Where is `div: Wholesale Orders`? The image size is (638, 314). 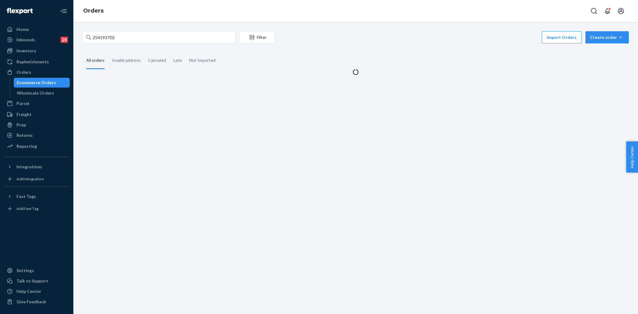 div: Wholesale Orders is located at coordinates (35, 93).